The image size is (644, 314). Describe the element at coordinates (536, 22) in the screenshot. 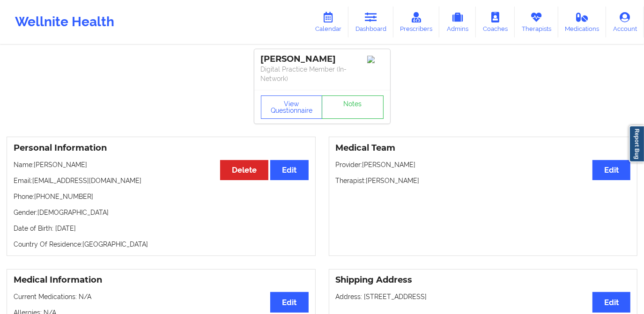

I see `a: Therapists` at that location.